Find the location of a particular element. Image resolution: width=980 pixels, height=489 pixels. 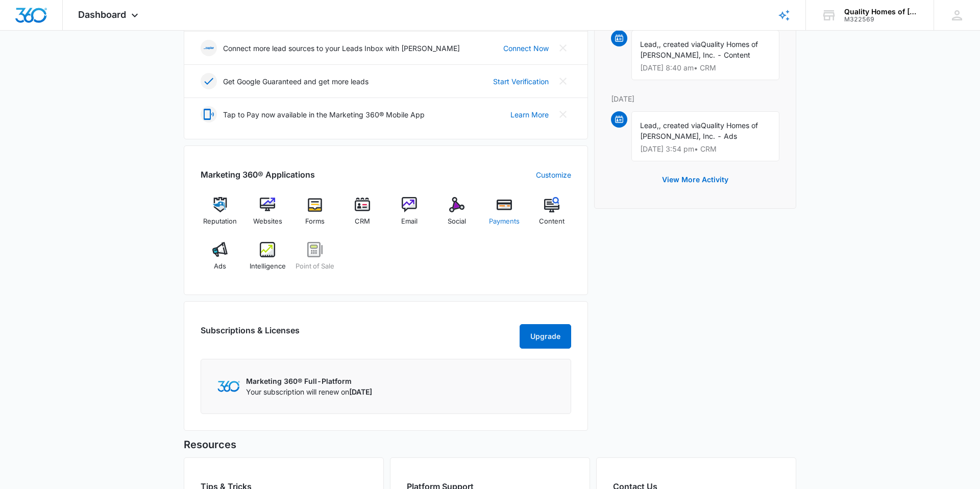

a: Websites is located at coordinates (268, 215).